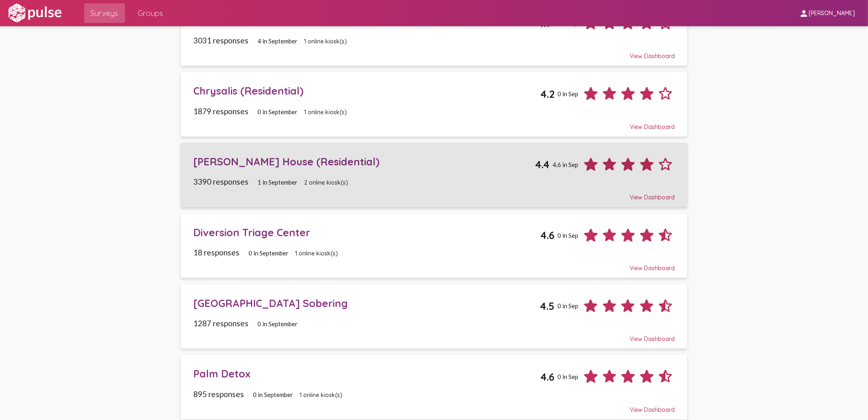  I want to click on span: 4 in September, so click(277, 41).